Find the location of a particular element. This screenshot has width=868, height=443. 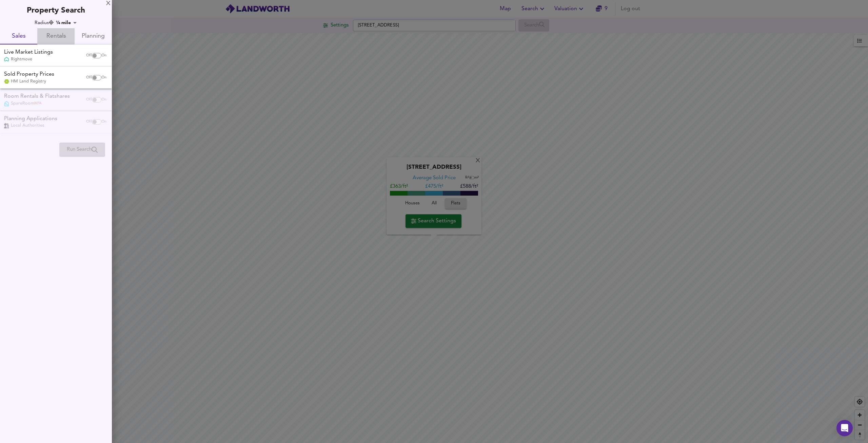

div: Rightmove is located at coordinates (28, 60).